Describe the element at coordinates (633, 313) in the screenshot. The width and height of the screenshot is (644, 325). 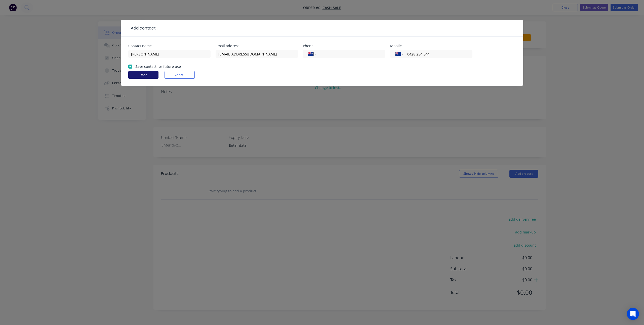
I see `div: Open Intercom Messenger` at that location.